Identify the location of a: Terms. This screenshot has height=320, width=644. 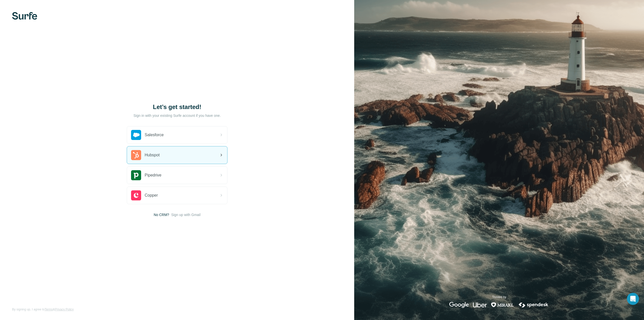
(48, 309).